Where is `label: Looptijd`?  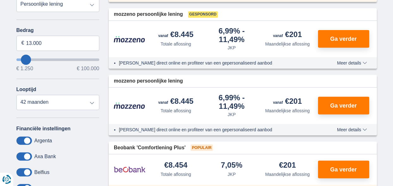 label: Looptijd is located at coordinates (26, 89).